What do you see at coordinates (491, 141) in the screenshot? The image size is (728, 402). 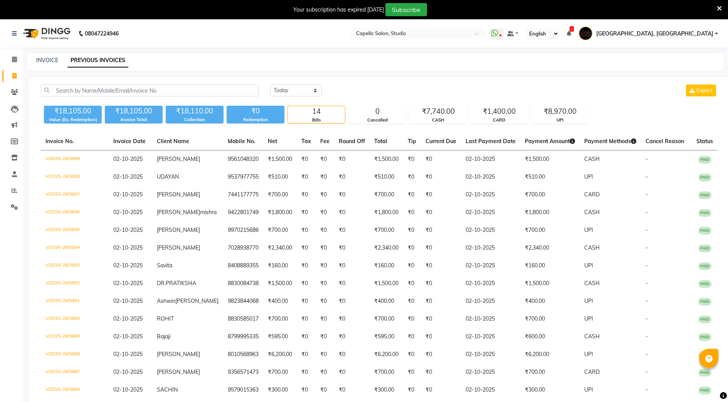 I see `span: Last Payment Date` at bounding box center [491, 141].